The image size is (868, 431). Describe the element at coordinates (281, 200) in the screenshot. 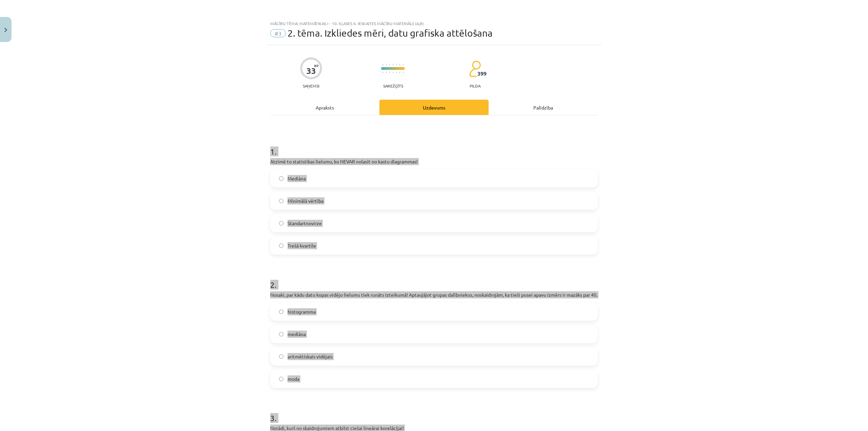

I see `input: Minimālā vērtība` at that location.